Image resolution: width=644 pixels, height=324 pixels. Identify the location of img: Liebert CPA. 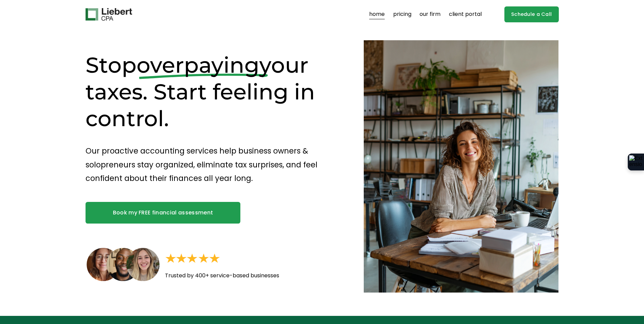
(109, 15).